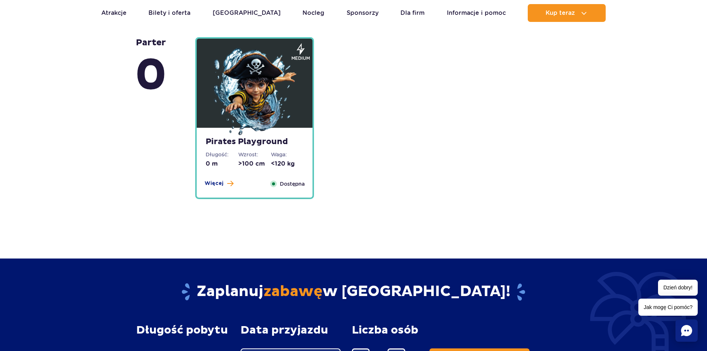 Image resolution: width=707 pixels, height=351 pixels. What do you see at coordinates (219, 183) in the screenshot?
I see `button: Więcej` at bounding box center [219, 183].